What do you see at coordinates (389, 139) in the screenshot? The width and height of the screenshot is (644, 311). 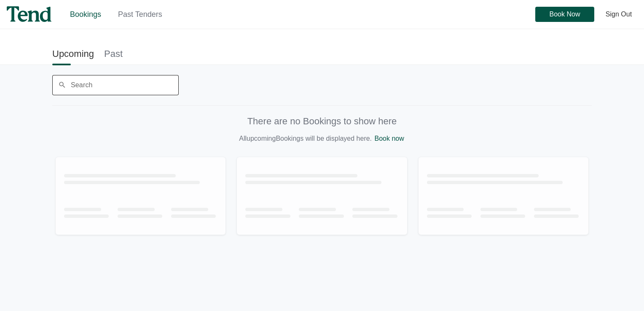 I see `a: Book now` at bounding box center [389, 139].